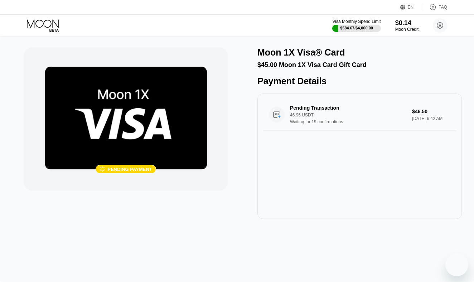 The width and height of the screenshot is (474, 282). Describe the element at coordinates (301, 52) in the screenshot. I see `div: Moon 1X Visa® Card` at that location.